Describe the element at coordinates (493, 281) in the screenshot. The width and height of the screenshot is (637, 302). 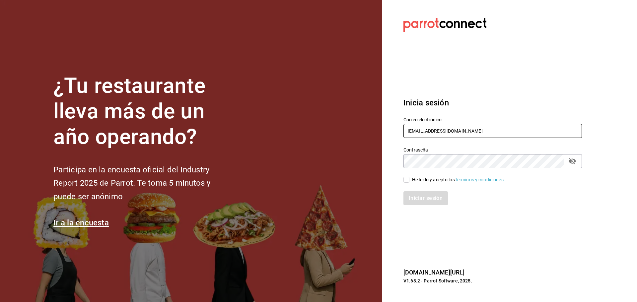
I see `p: V1.68.2 - Parrot Software, 2025.` at that location.